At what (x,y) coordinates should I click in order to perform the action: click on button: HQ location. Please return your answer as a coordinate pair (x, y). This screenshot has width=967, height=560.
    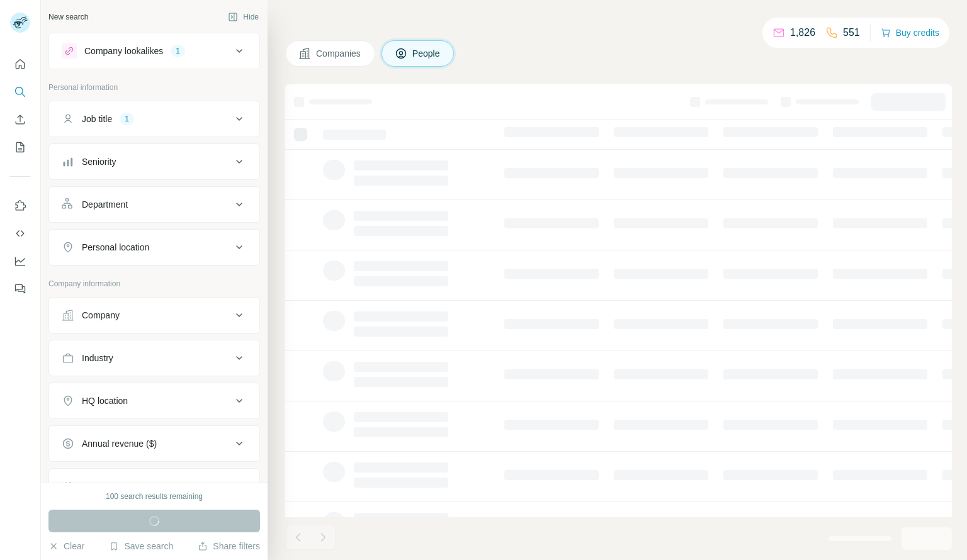
    Looking at the image, I should click on (154, 400).